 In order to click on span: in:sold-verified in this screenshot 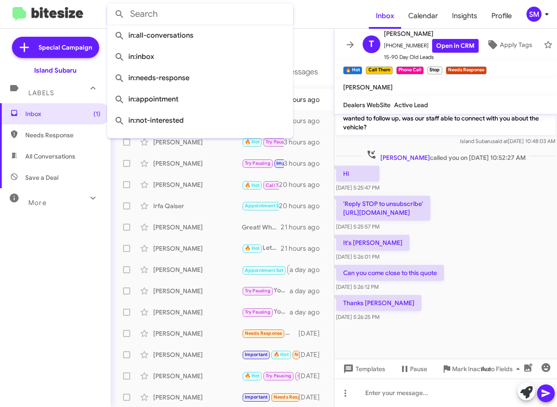, I will do `click(200, 142)`.